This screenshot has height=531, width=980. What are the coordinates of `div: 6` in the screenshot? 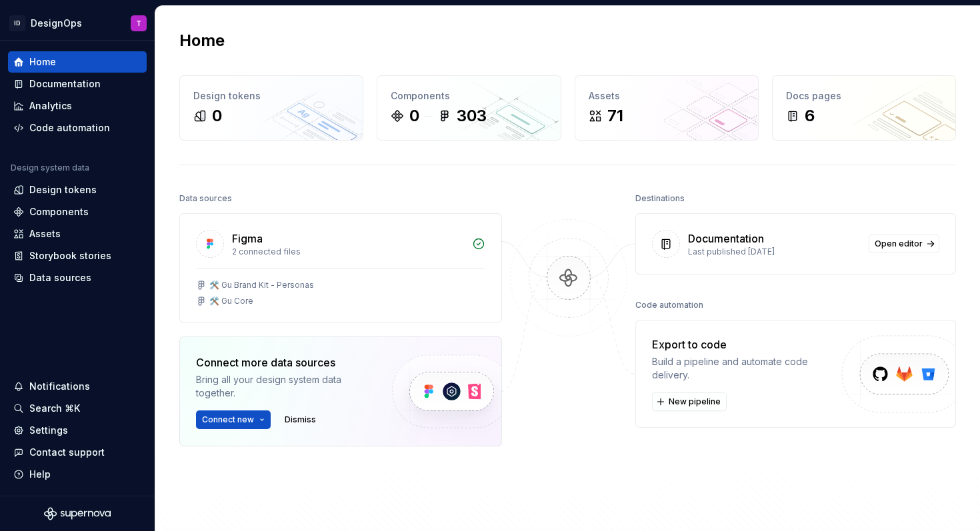 It's located at (809, 116).